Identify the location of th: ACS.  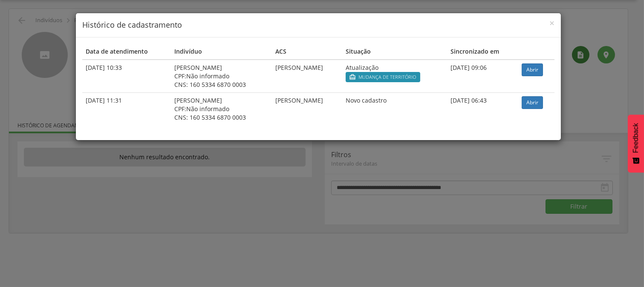
(307, 52).